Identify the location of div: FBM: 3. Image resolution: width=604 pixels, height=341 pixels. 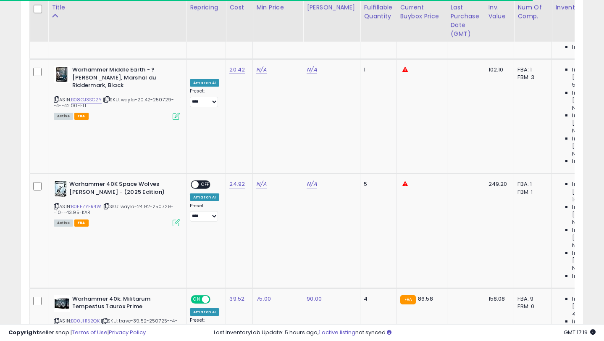
(531, 77).